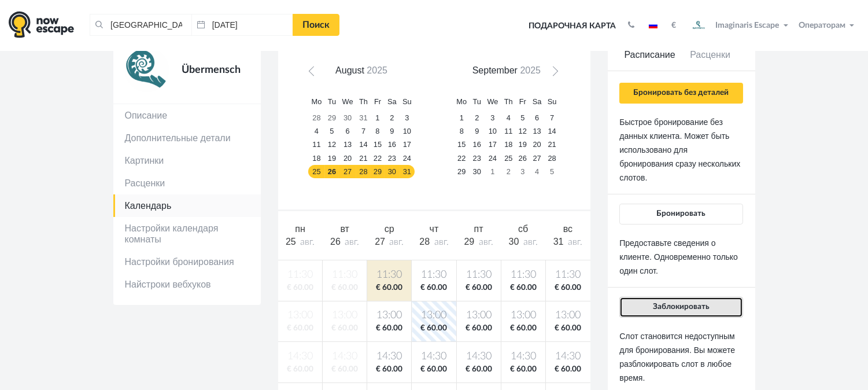  What do you see at coordinates (523, 228) in the screenshot?
I see `span: сб` at bounding box center [523, 228].